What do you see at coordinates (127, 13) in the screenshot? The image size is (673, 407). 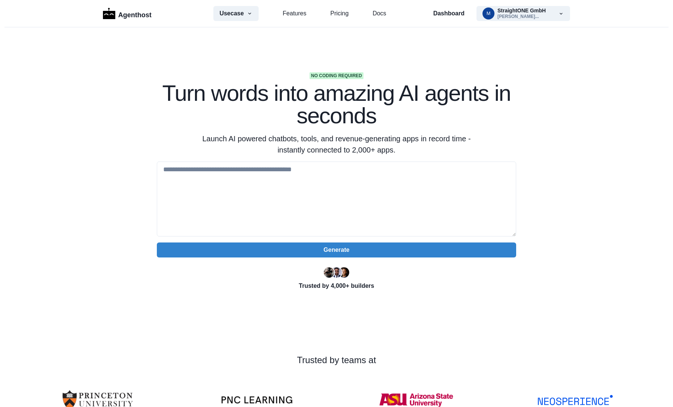 I see `a: LogoAgenthost` at bounding box center [127, 13].